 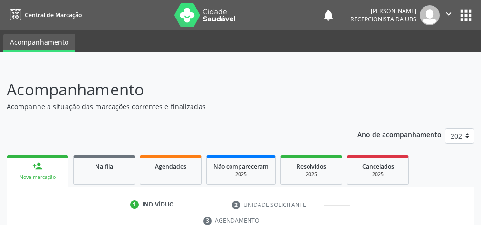 What do you see at coordinates (170, 106) in the screenshot?
I see `p: Acompanhe a situação das marcações correntes e finalizadas` at bounding box center [170, 106].